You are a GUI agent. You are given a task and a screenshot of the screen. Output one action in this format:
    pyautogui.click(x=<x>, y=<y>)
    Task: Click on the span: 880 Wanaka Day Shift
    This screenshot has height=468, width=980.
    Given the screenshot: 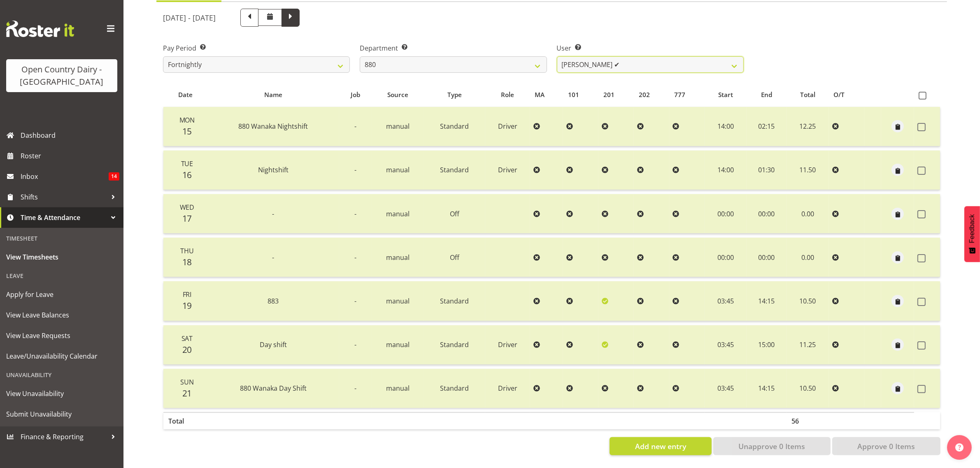 What is the action you would take?
    pyautogui.click(x=273, y=389)
    